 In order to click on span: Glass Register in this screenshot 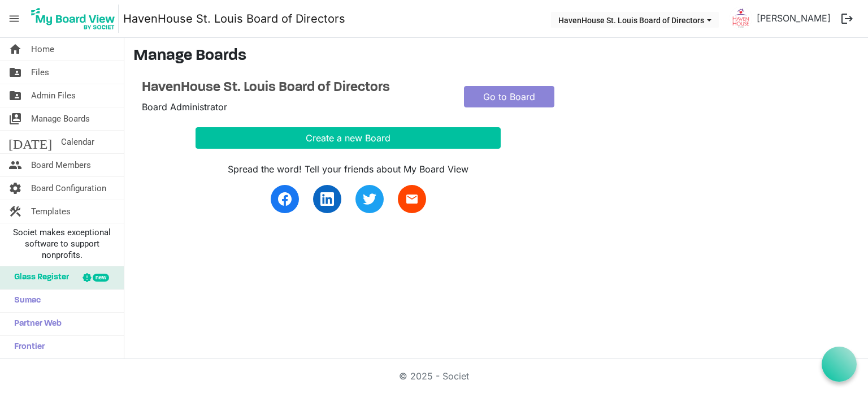, I will do `click(38, 278)`.